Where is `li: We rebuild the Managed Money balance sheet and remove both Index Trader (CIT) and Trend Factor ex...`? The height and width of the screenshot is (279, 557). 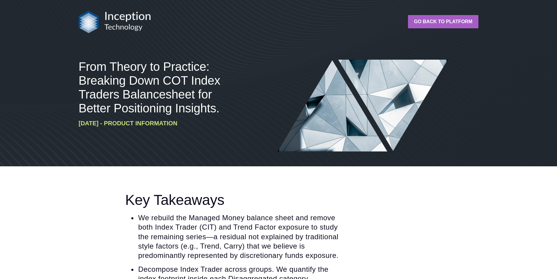 li: We rebuild the Managed Money balance sheet and remove both Index Trader (CIT) and Trend Factor ex... is located at coordinates (240, 236).